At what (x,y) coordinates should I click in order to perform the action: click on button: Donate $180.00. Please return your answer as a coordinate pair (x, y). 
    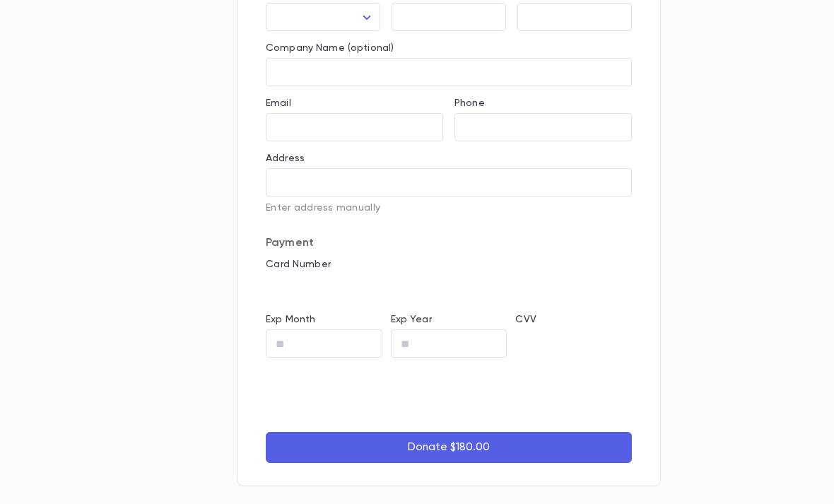
    Looking at the image, I should click on (448, 448).